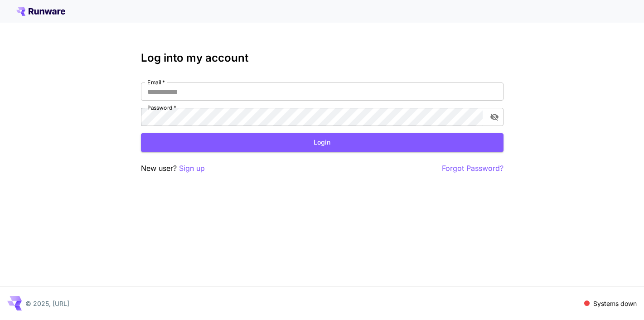 The width and height of the screenshot is (644, 320). Describe the element at coordinates (162, 107) in the screenshot. I see `label: Password` at that location.